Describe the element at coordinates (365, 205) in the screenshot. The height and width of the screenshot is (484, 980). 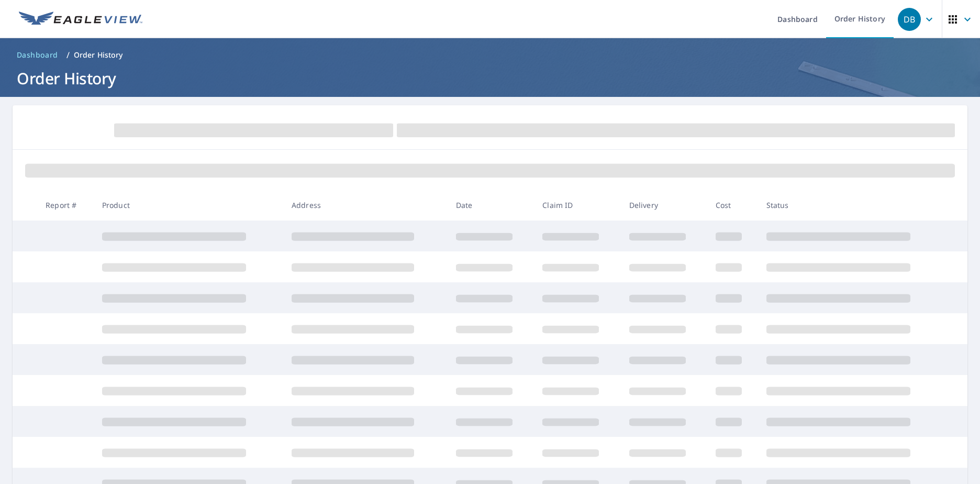
I see `th: Address` at that location.